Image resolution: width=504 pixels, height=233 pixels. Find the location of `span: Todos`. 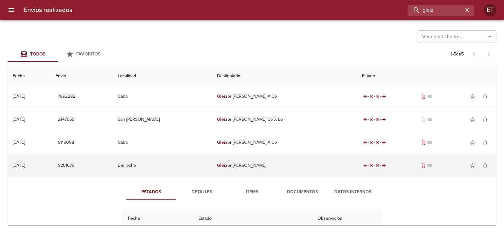

span: Todos is located at coordinates (38, 54).